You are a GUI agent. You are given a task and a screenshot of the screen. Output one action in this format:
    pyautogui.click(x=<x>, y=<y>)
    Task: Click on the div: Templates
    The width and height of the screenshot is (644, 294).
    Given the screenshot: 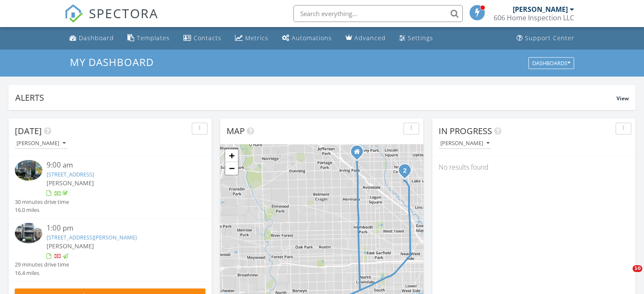 What is the action you would take?
    pyautogui.click(x=153, y=38)
    